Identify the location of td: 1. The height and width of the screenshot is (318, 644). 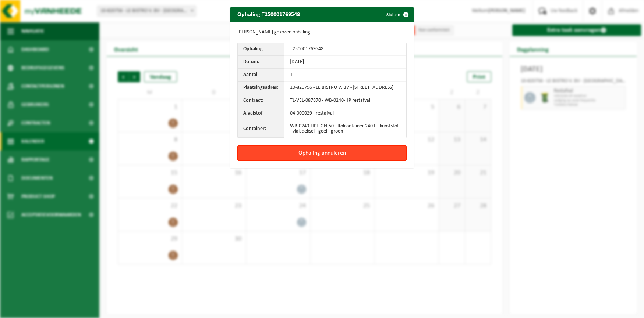
(345, 75).